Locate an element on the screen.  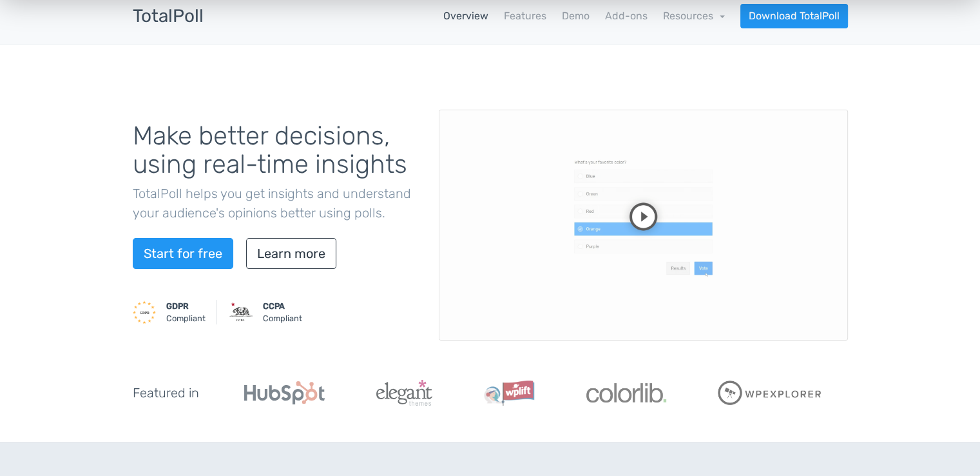
a: Features is located at coordinates (525, 16).